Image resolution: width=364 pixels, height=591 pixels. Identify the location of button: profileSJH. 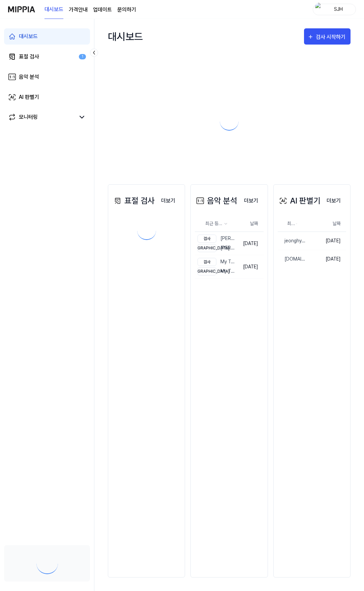
(334, 10).